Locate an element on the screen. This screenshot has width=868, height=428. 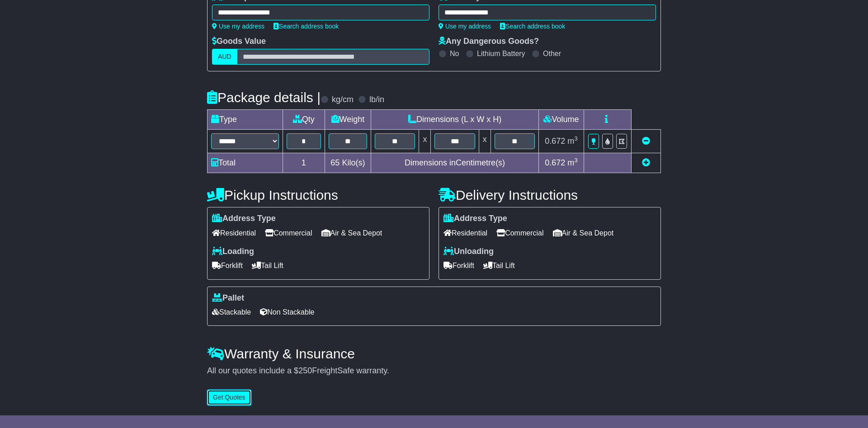
label: lb/in is located at coordinates (377, 100).